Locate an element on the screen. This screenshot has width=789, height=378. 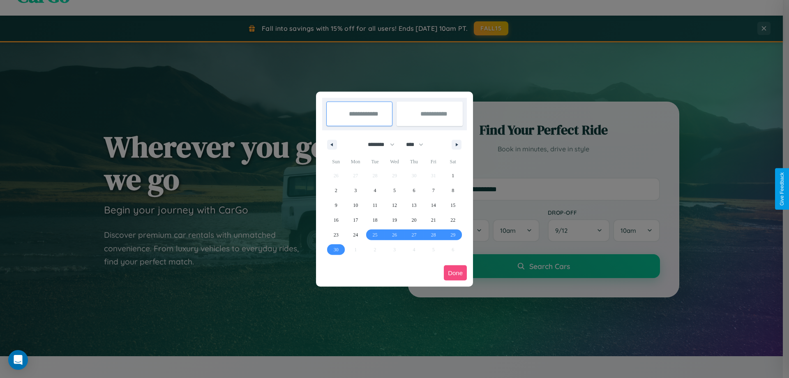
span: 17 is located at coordinates (356, 220).